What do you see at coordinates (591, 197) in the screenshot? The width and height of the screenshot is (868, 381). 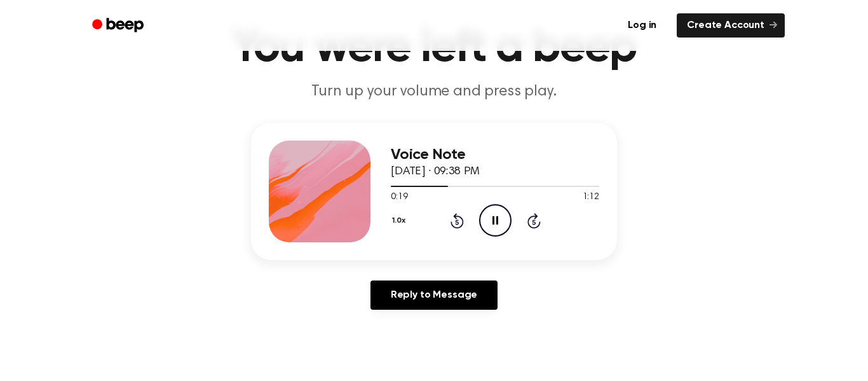 I see `span: 1:12` at bounding box center [591, 197].